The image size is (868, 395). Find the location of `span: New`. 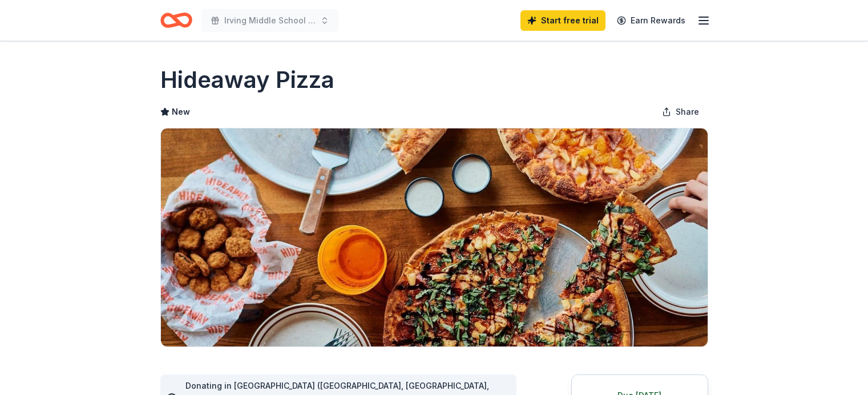

span: New is located at coordinates (181, 112).